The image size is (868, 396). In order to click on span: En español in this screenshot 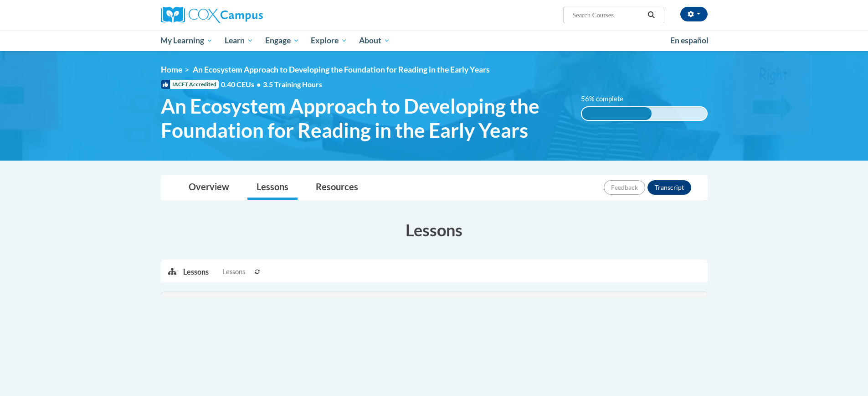, I will do `click(689, 40)`.